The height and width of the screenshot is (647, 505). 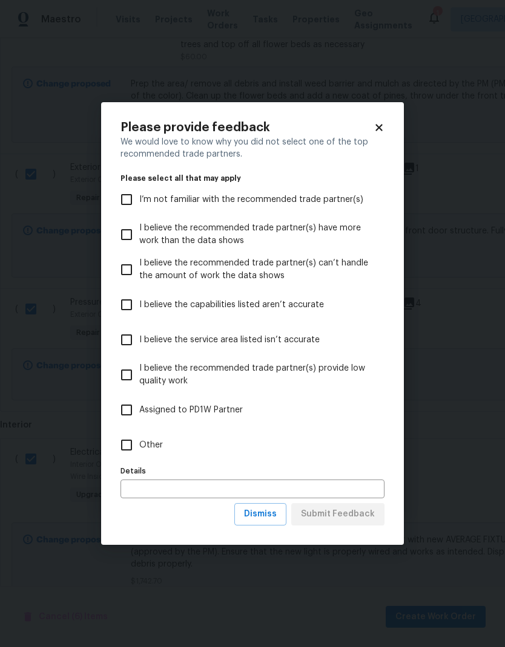 I want to click on span: Other, so click(x=151, y=445).